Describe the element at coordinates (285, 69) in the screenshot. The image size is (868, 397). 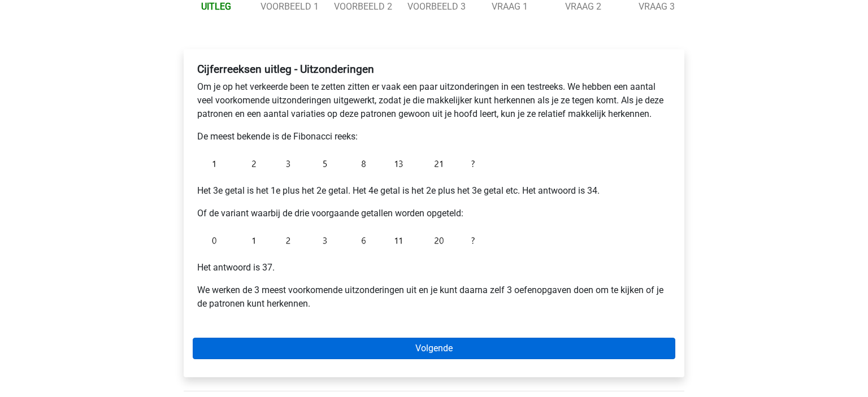
I see `b: Cijferreeksen uitleg - Uitzonderingen` at that location.